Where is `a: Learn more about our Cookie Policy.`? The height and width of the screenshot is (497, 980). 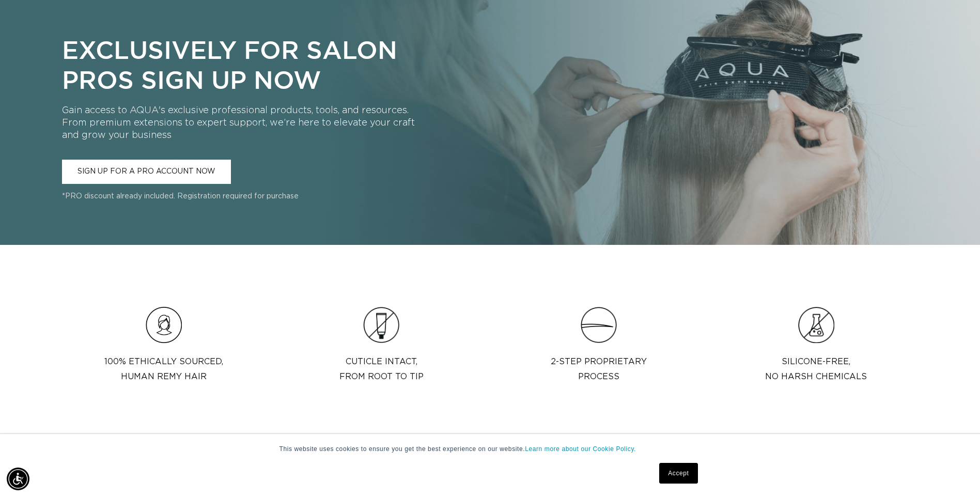
a: Learn more about our Cookie Policy. is located at coordinates (580, 449).